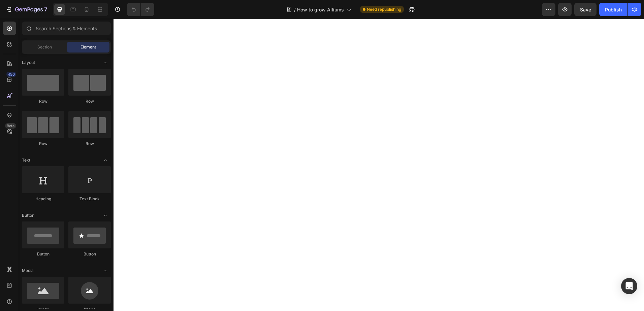  Describe the element at coordinates (43, 199) in the screenshot. I see `div: Heading` at that location.